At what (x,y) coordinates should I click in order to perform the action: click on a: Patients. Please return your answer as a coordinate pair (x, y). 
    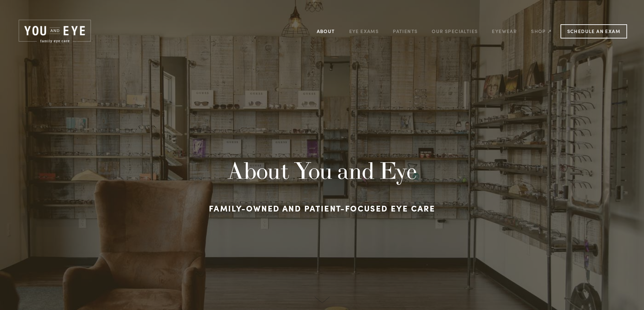
    Looking at the image, I should click on (405, 31).